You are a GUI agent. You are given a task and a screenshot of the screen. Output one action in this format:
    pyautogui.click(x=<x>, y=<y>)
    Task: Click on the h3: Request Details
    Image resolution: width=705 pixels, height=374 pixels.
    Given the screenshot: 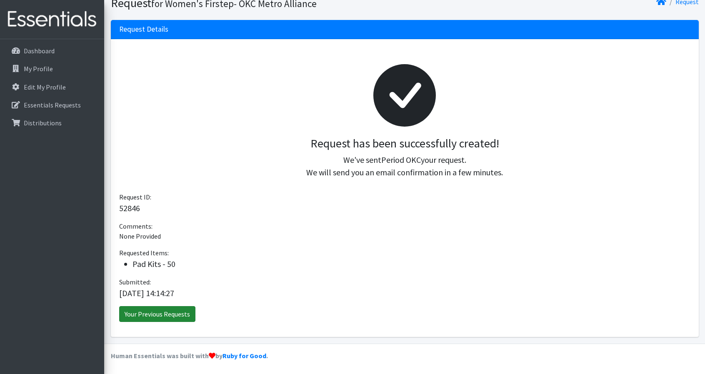 What is the action you would take?
    pyautogui.click(x=144, y=29)
    